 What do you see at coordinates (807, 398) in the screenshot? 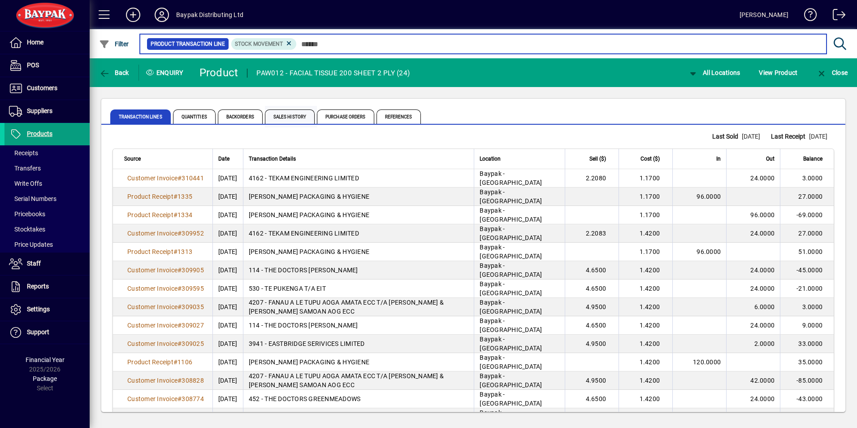
I see `td: -43.0000` at bounding box center [807, 398].